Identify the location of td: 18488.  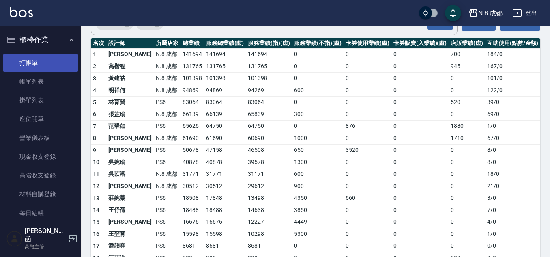
(192, 210).